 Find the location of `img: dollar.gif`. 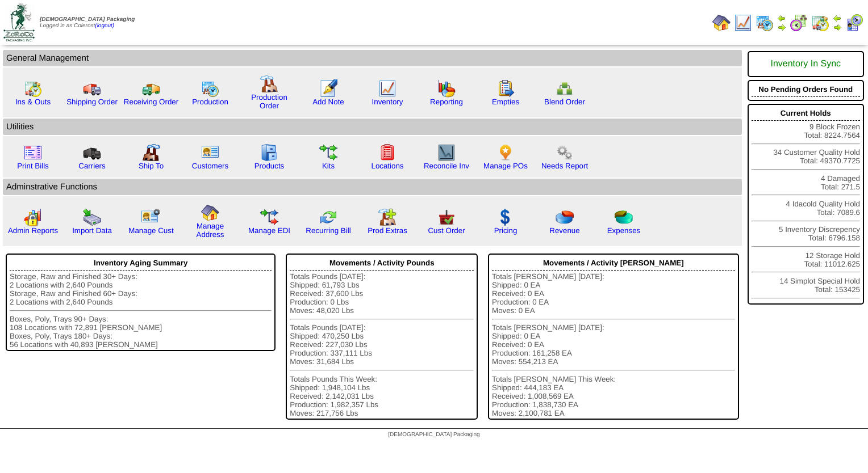

img: dollar.gif is located at coordinates (505, 217).